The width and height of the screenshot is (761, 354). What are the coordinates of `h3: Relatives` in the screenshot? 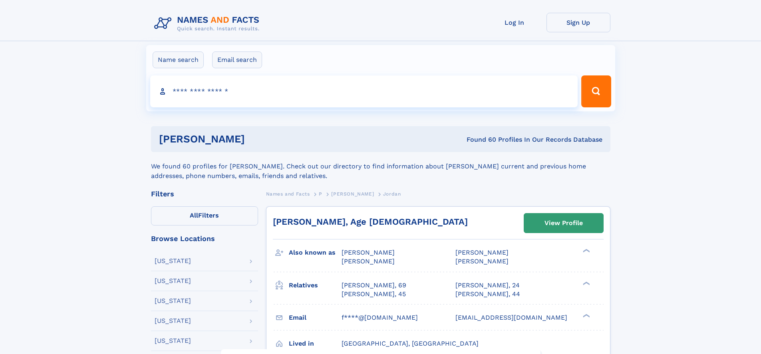 It's located at (315, 286).